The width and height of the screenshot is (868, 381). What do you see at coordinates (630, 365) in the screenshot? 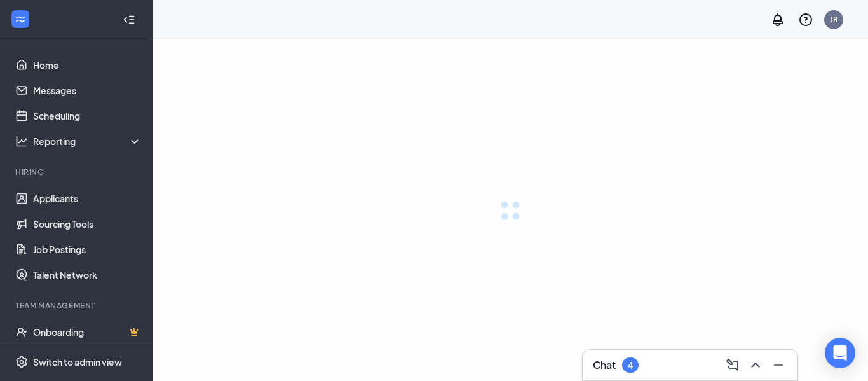
I see `div: 4` at bounding box center [630, 365].